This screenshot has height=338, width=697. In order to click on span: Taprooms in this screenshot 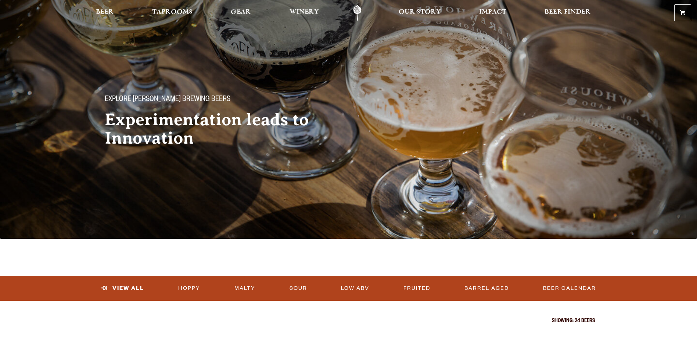, I will do `click(172, 12)`.